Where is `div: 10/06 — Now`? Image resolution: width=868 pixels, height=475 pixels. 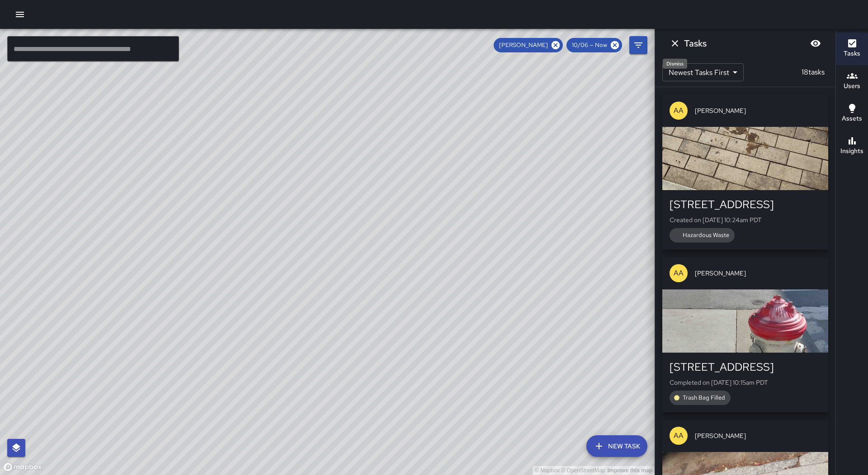
div: 10/06 — Now is located at coordinates (594, 45).